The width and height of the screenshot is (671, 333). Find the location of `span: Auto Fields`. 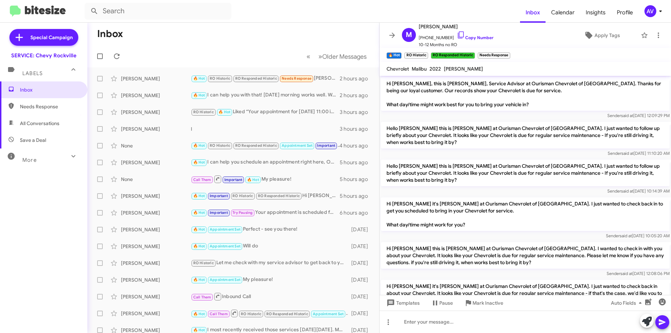

span: Auto Fields is located at coordinates (628, 303).